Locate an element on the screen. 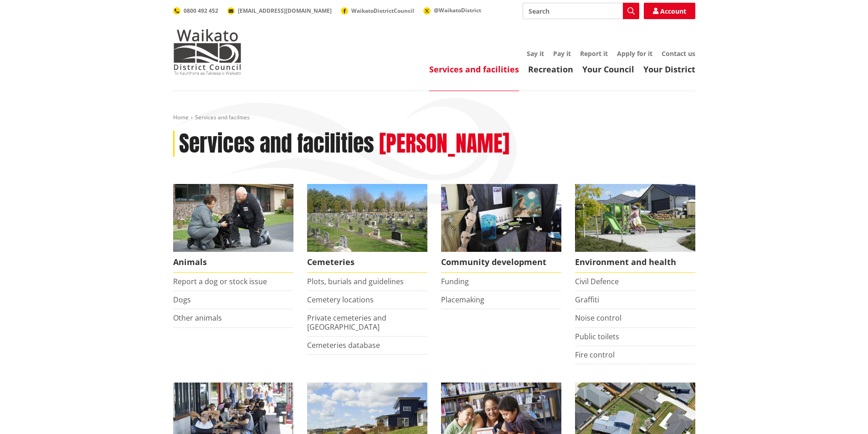  a: Other animals is located at coordinates (197, 318).